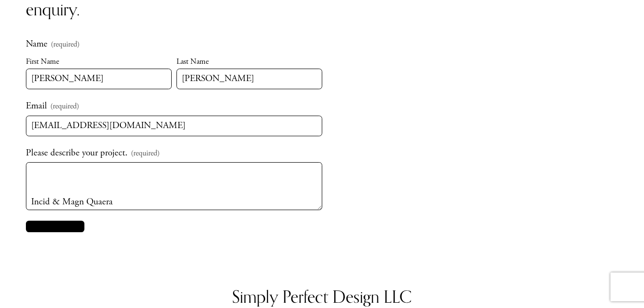  What do you see at coordinates (37, 44) in the screenshot?
I see `span: Name` at bounding box center [37, 44].